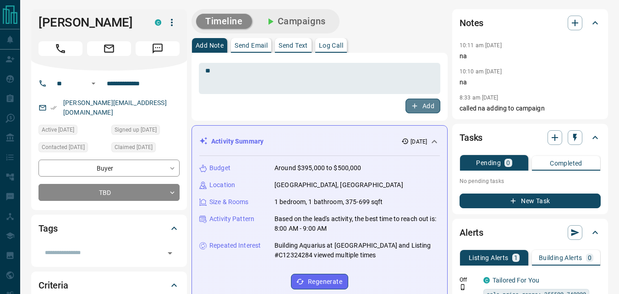 The image size is (619, 294). Describe the element at coordinates (469, 280) in the screenshot. I see `p: Off` at that location.